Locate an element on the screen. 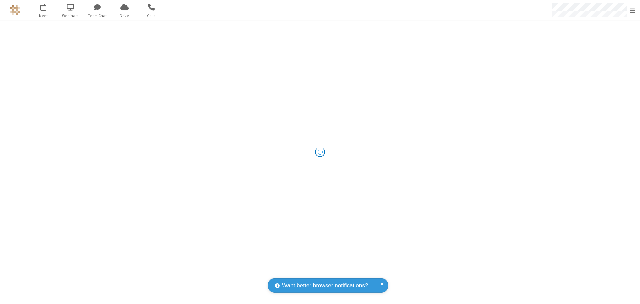  span: Want better browser notifications? is located at coordinates (325, 285).